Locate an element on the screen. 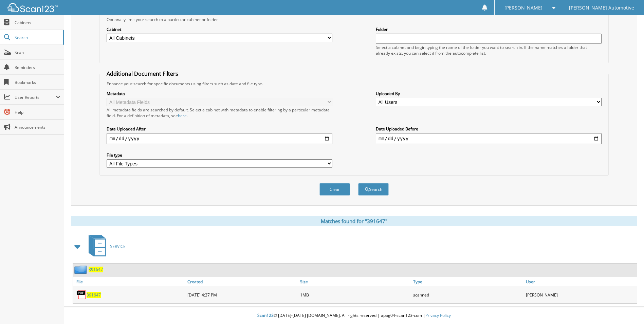 The image size is (644, 324). input: start is located at coordinates (219, 139).